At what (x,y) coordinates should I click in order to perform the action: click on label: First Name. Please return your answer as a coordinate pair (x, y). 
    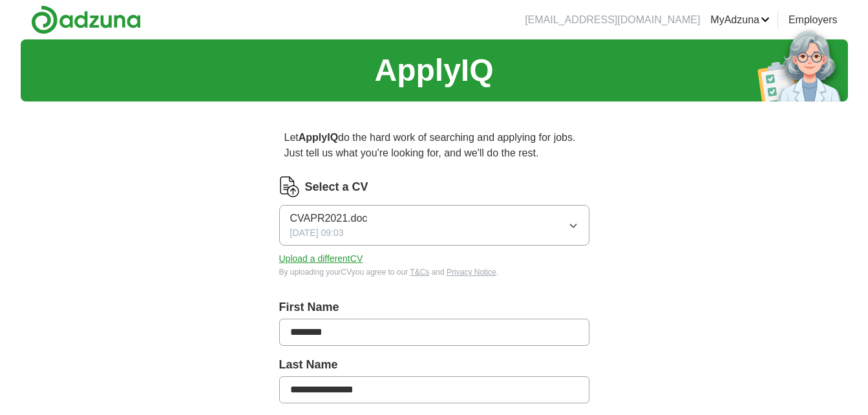
    Looking at the image, I should click on (434, 307).